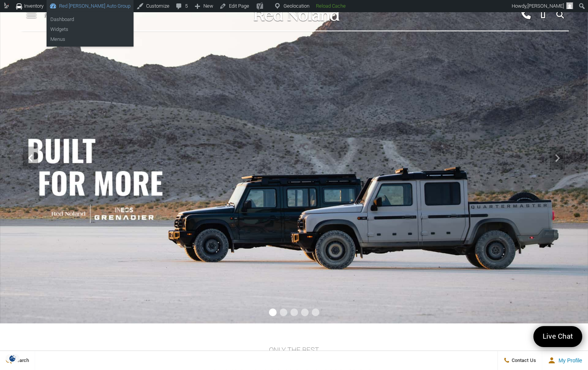  Describe the element at coordinates (558, 158) in the screenshot. I see `div: Next` at that location.